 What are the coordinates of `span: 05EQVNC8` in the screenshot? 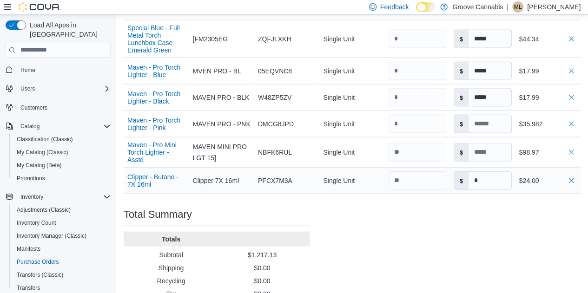 It's located at (275, 71).